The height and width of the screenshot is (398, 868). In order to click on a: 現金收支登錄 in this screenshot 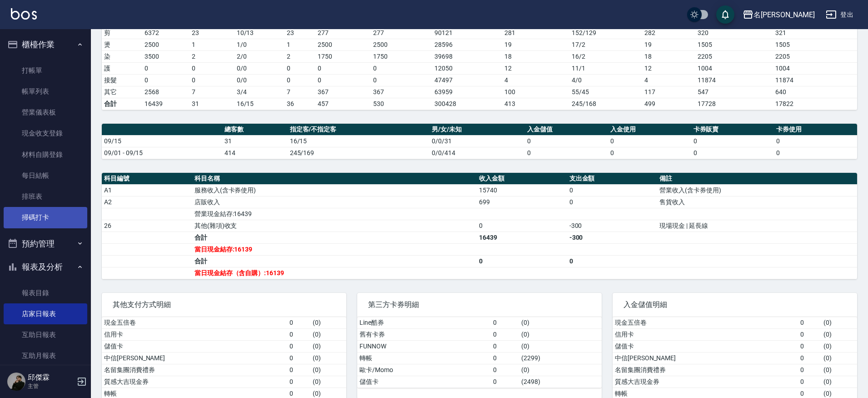, I will do `click(46, 133)`.